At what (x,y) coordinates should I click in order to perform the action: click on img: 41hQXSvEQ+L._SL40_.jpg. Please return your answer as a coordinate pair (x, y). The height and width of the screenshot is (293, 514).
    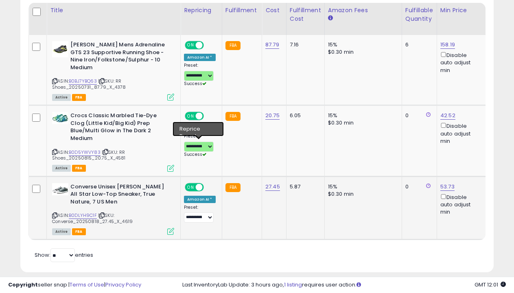
    Looking at the image, I should click on (60, 118).